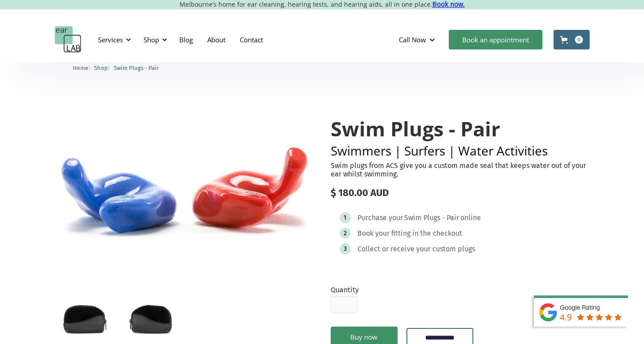 The width and height of the screenshot is (644, 344). What do you see at coordinates (460, 170) in the screenshot?
I see `p: Swim plugs from ACS give you a custom made seal that keeps water out of your ear whilst swimming.` at bounding box center [460, 170].